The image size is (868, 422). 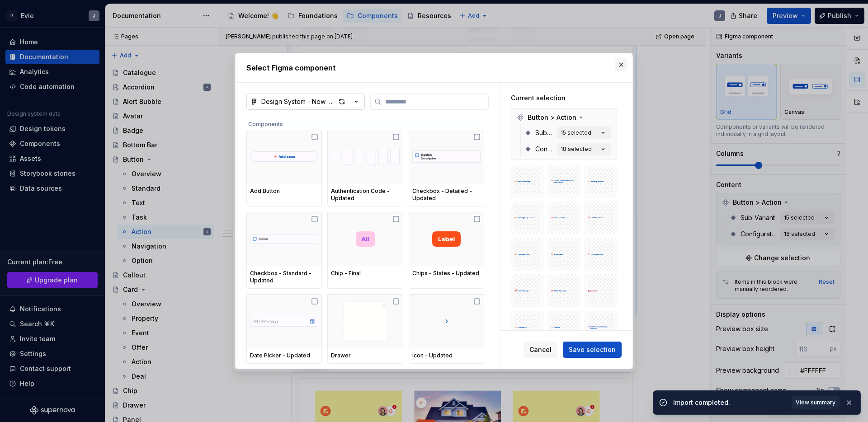 I want to click on div: Chips - States - Updated, so click(x=446, y=273).